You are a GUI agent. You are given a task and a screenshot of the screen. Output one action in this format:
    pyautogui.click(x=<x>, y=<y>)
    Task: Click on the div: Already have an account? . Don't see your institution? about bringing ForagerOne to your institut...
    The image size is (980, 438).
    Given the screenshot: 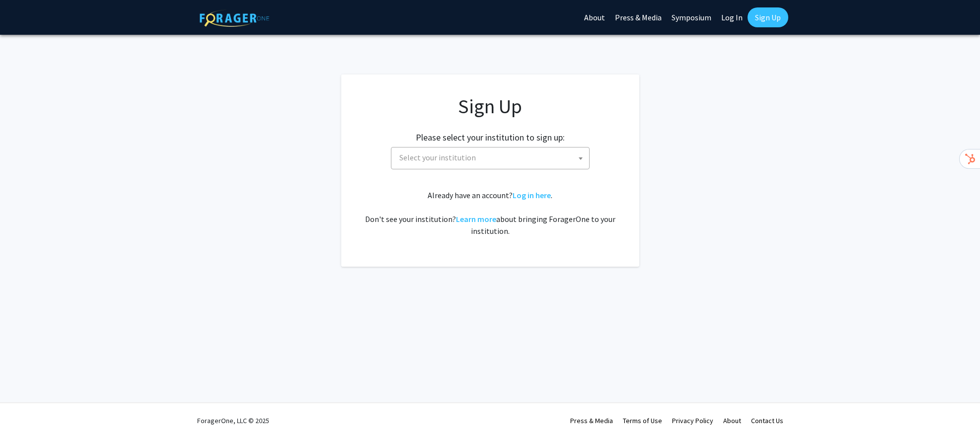 What is the action you would take?
    pyautogui.click(x=490, y=213)
    